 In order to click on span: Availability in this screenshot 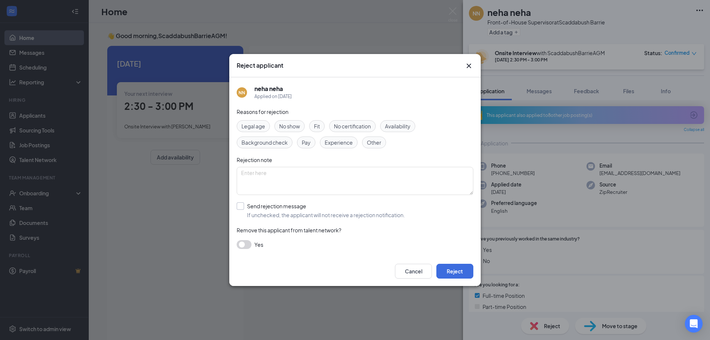, I will do `click(397, 126)`.